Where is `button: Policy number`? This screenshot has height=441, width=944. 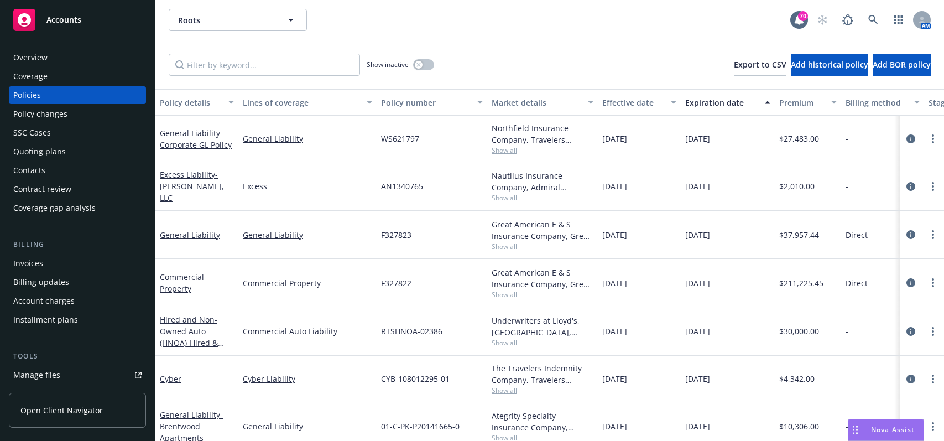
button: Policy number is located at coordinates (432, 102).